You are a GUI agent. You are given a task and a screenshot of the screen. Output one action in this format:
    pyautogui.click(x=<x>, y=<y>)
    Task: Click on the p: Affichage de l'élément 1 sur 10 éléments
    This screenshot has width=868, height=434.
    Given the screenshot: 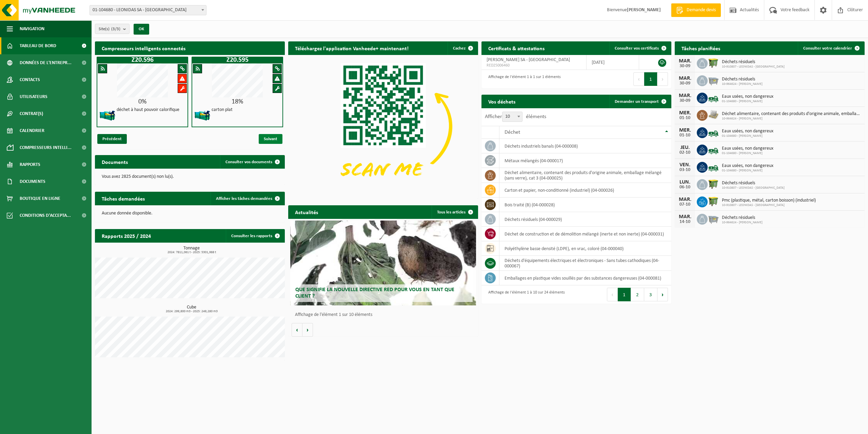 What is the action you would take?
    pyautogui.click(x=385, y=315)
    